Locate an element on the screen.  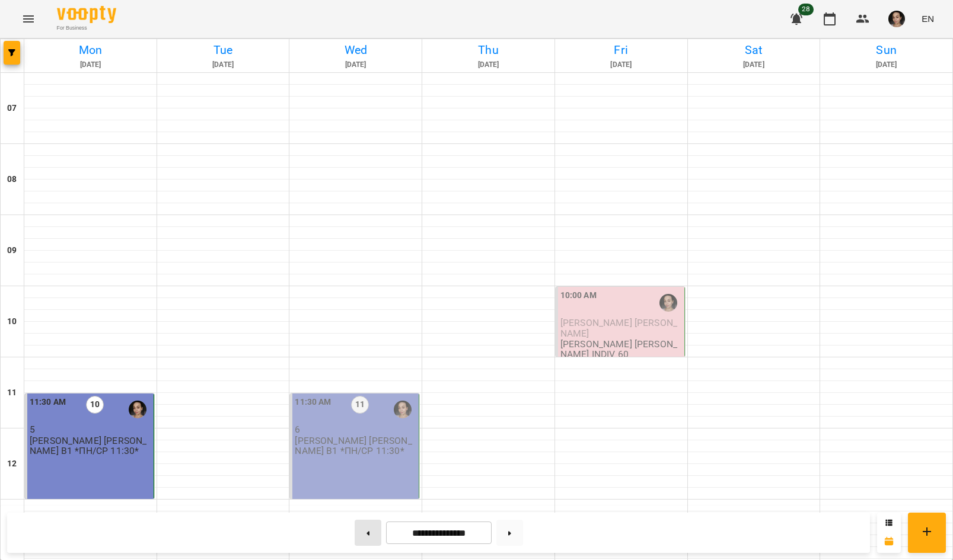
h6: Fri is located at coordinates (621, 50).